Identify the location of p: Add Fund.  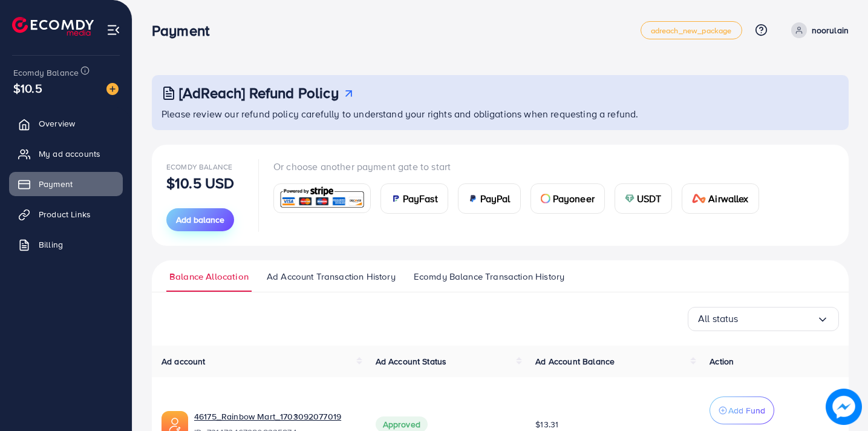
(747, 410).